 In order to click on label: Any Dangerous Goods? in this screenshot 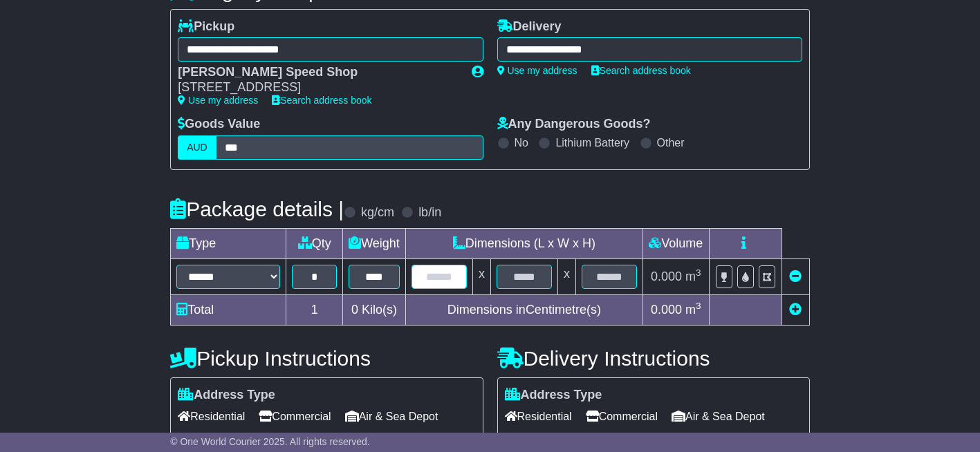, I will do `click(574, 124)`.